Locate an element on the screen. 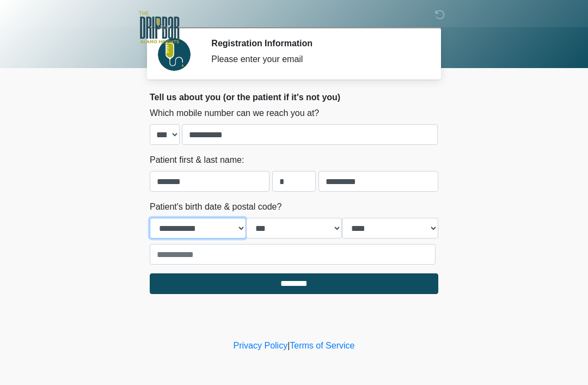  h2: Tell us about you (or the patient if it's not you) is located at coordinates (294, 97).